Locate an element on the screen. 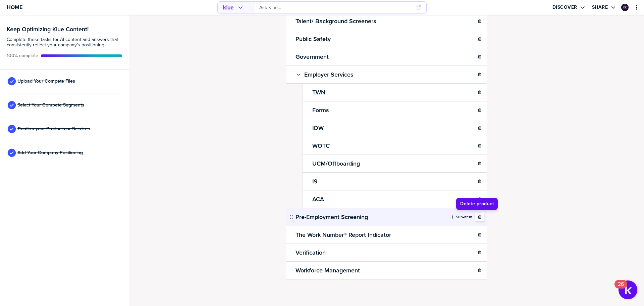 The image size is (644, 306). label: Sub-Item is located at coordinates (464, 217).